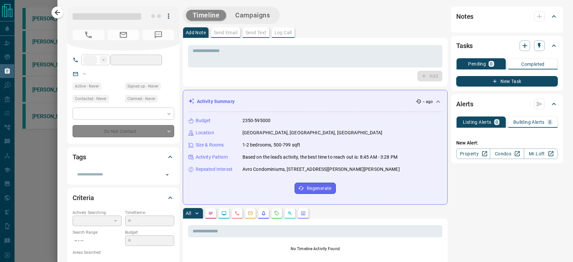 The height and width of the screenshot is (262, 573). What do you see at coordinates (167, 175) in the screenshot?
I see `button: Open` at bounding box center [167, 175].